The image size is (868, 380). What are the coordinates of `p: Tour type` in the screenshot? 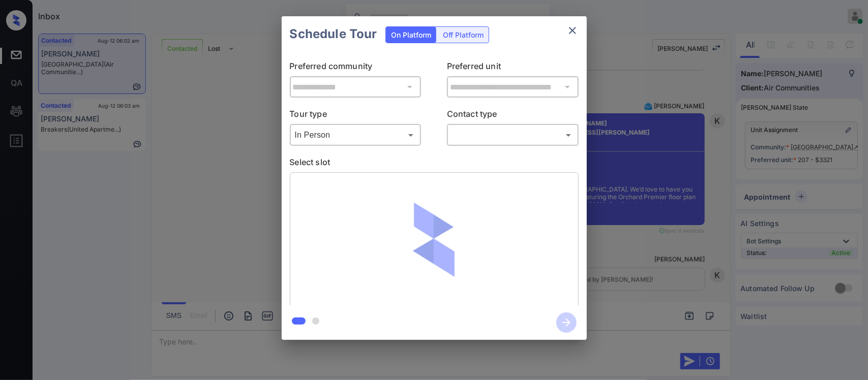 It's located at (356, 116).